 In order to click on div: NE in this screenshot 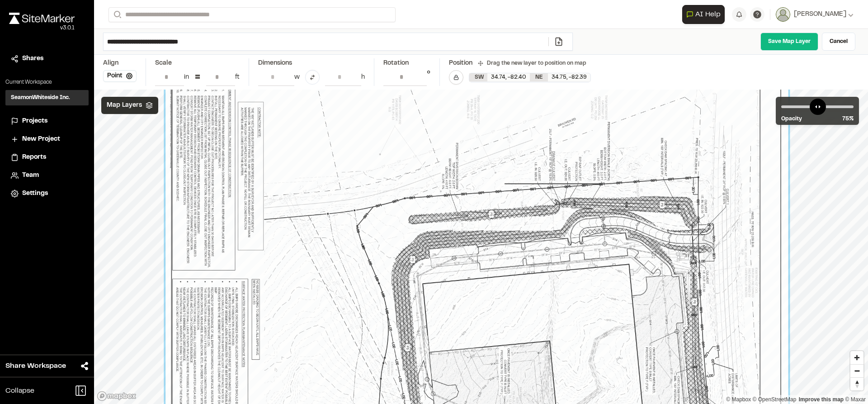, I will do `click(539, 77)`.